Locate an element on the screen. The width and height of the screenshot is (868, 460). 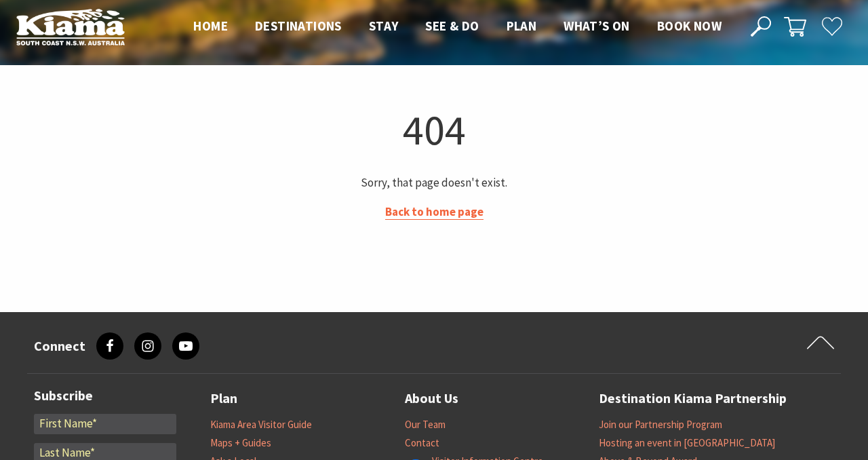
a: Kiama Area Visitor Guide is located at coordinates (261, 425).